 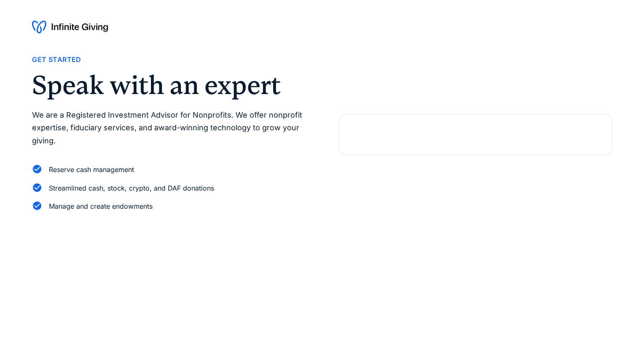 I want to click on h2: Speak with an expert, so click(x=169, y=85).